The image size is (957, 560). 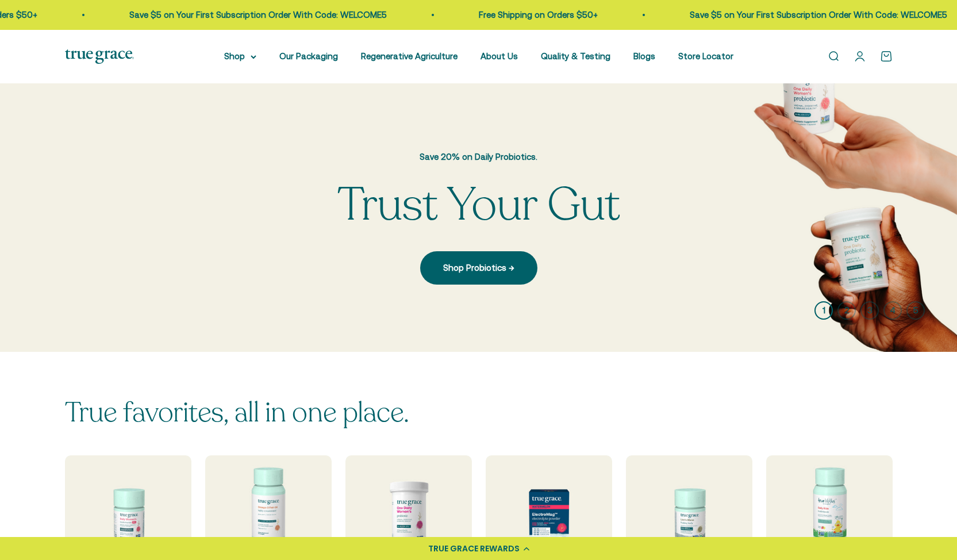 I want to click on button: 1, so click(x=824, y=311).